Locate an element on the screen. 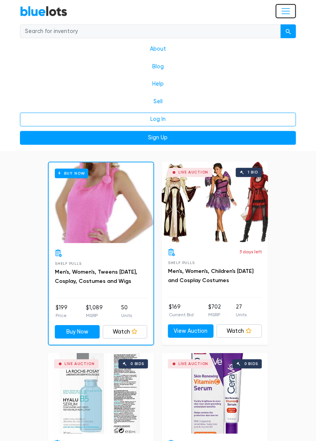 Image resolution: width=316 pixels, height=441 pixels. li: 50 is located at coordinates (127, 312).